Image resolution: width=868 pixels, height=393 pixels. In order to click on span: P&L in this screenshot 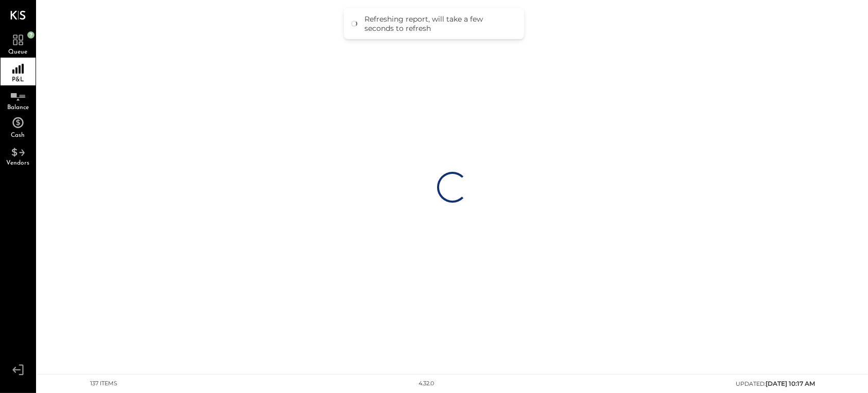, I will do `click(18, 80)`.